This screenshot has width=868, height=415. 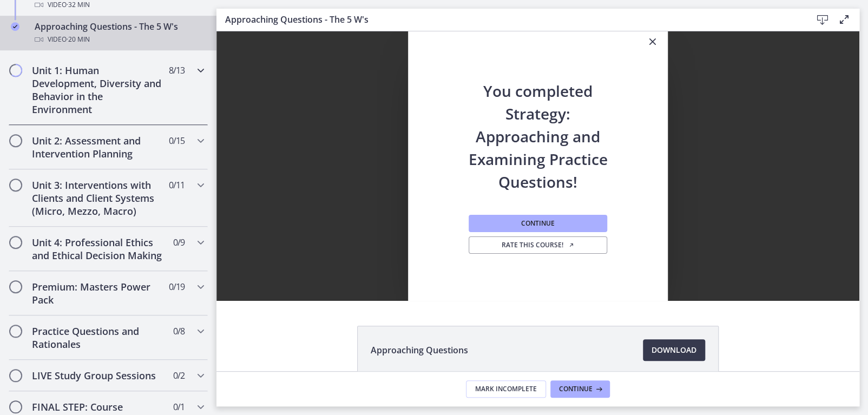 What do you see at coordinates (98, 147) in the screenshot?
I see `h2: Unit 2: Assessment and Intervention Planning` at bounding box center [98, 147].